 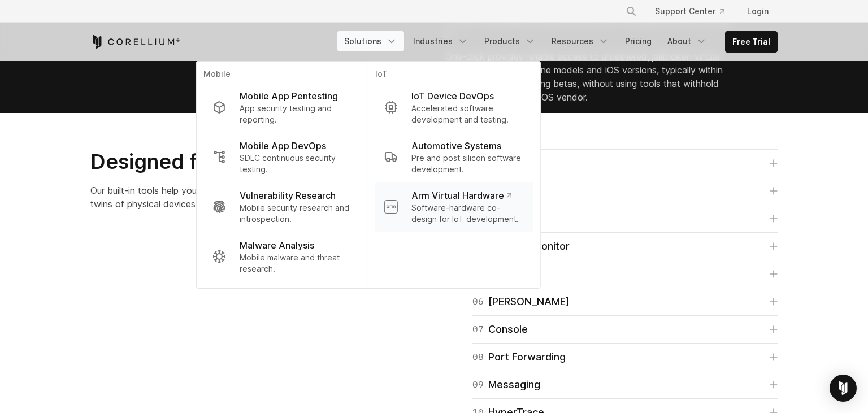 I want to click on p: Malware Analysis, so click(x=277, y=246).